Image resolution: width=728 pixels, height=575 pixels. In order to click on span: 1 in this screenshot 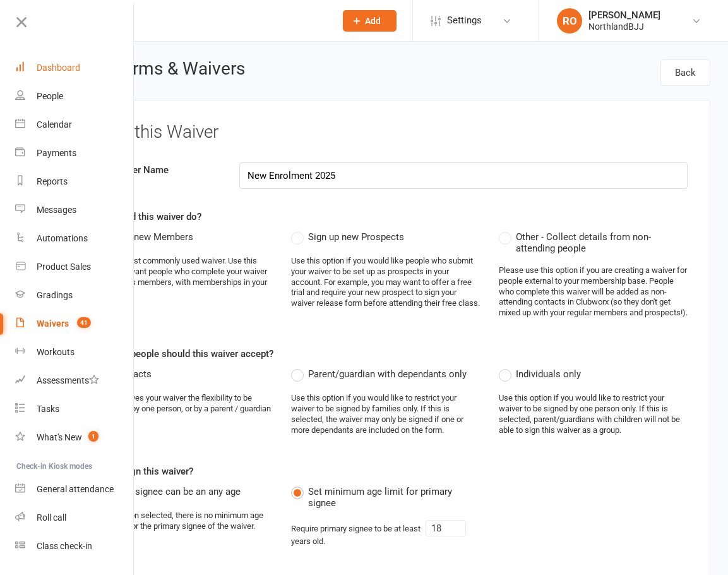, I will do `click(94, 436)`.